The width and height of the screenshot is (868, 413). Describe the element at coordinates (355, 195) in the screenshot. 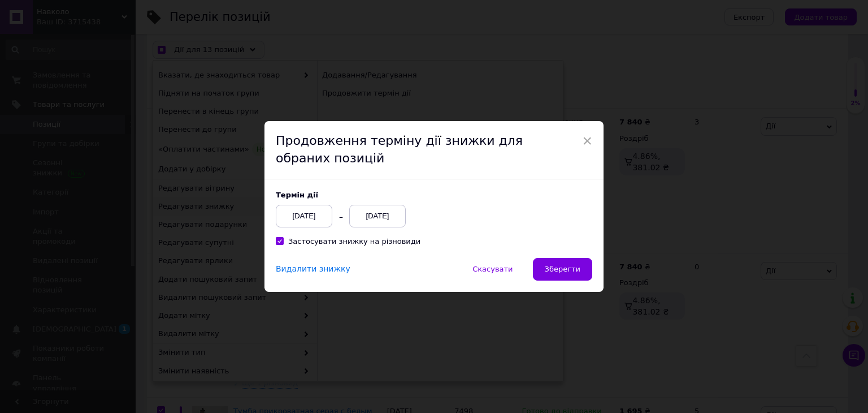

I see `label: Термін дії` at that location.